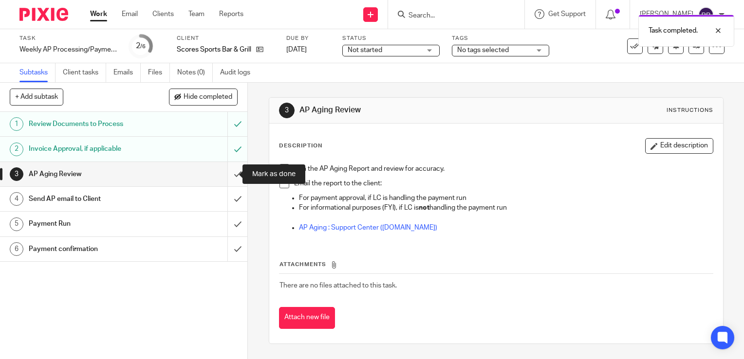 The height and width of the screenshot is (359, 744). What do you see at coordinates (214, 50) in the screenshot?
I see `p: Scores Sports Bar & Grill` at bounding box center [214, 50].